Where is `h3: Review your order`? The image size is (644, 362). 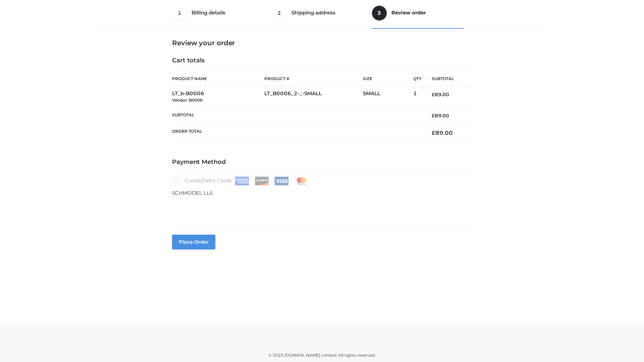
h3: Review your order is located at coordinates (322, 43).